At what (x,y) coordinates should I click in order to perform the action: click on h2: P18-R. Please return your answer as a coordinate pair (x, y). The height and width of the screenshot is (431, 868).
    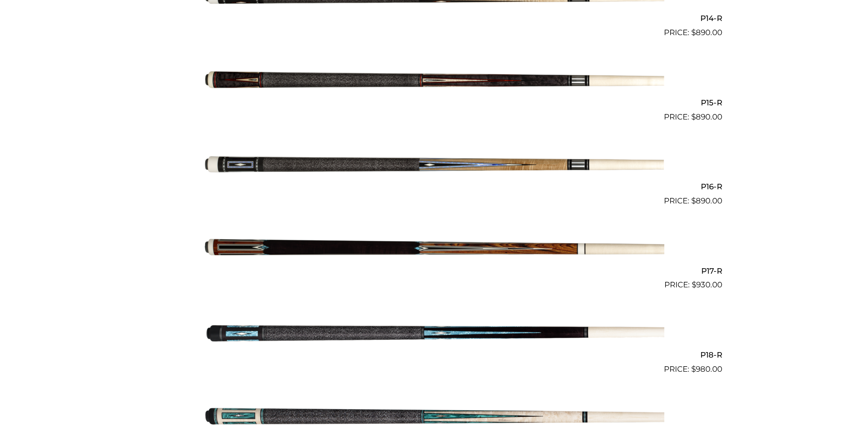
    Looking at the image, I should click on (434, 355).